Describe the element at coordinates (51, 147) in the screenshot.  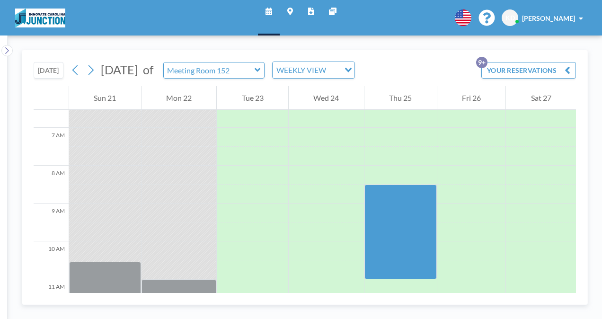
I see `div: 7 AM` at that location.